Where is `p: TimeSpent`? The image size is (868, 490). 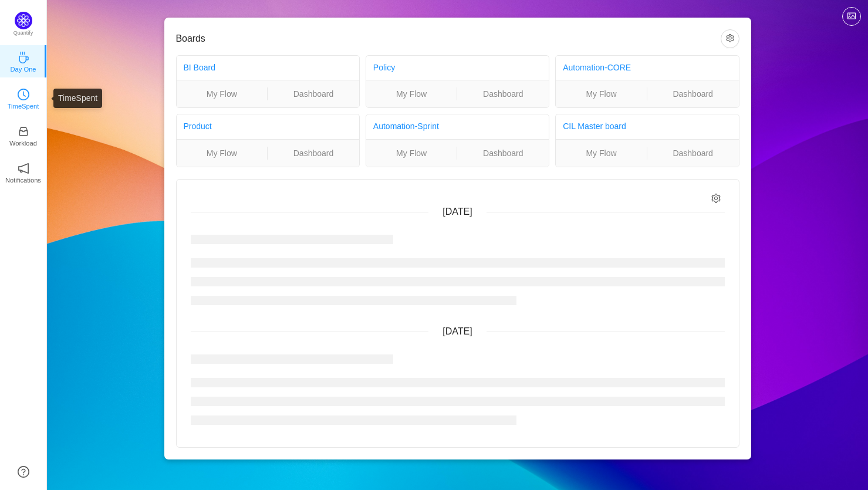
p: TimeSpent is located at coordinates (23, 106).